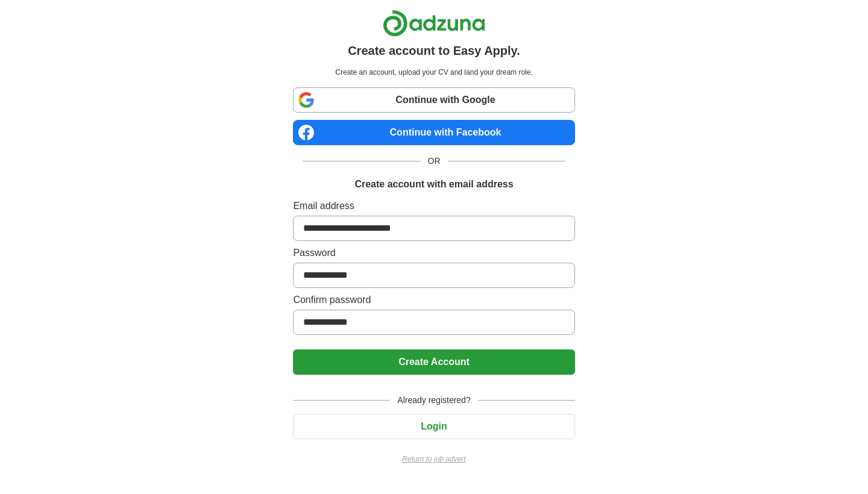 Image resolution: width=868 pixels, height=494 pixels. What do you see at coordinates (433, 400) in the screenshot?
I see `span: Already registered?` at bounding box center [433, 400].